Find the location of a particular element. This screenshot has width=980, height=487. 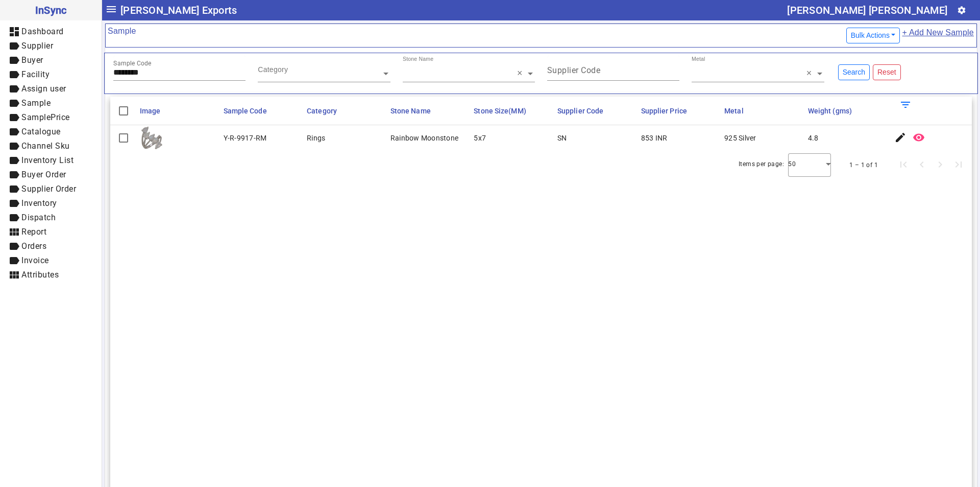

span: Supplier is located at coordinates (37, 45).